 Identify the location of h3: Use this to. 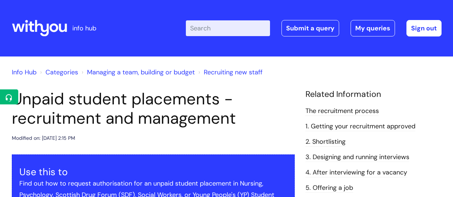
(153, 172).